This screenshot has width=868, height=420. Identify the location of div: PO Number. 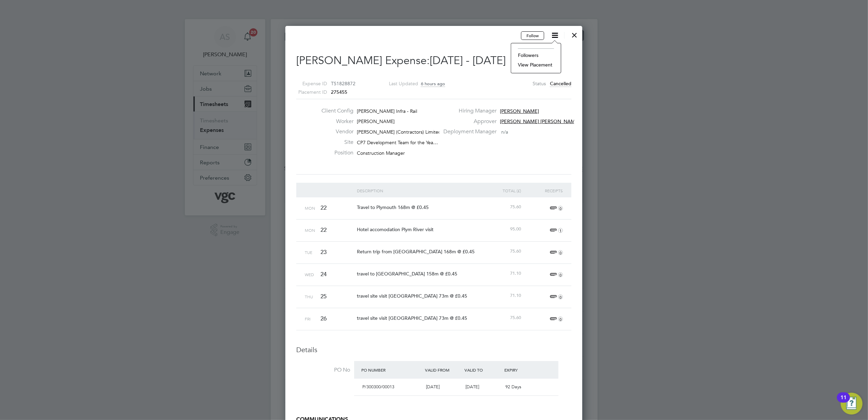
(391, 370).